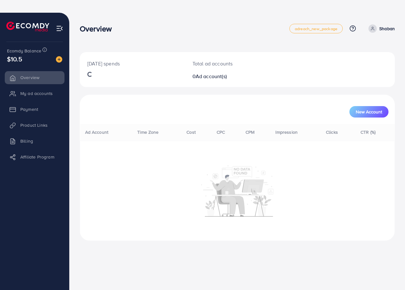 This screenshot has width=405, height=290. I want to click on span: Ecomdy Balance, so click(24, 51).